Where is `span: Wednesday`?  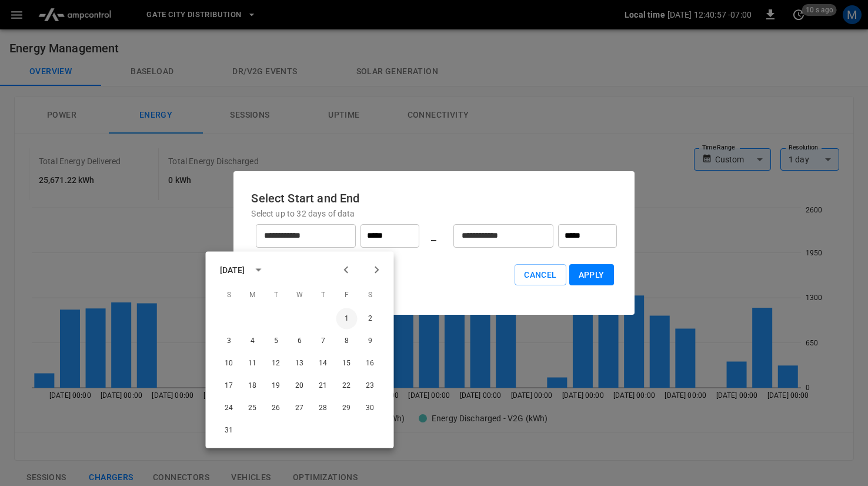 span: Wednesday is located at coordinates (300, 295).